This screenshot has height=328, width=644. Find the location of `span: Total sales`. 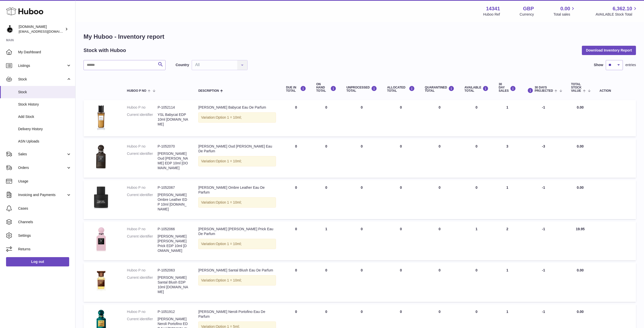

span: Total sales is located at coordinates (565, 14).